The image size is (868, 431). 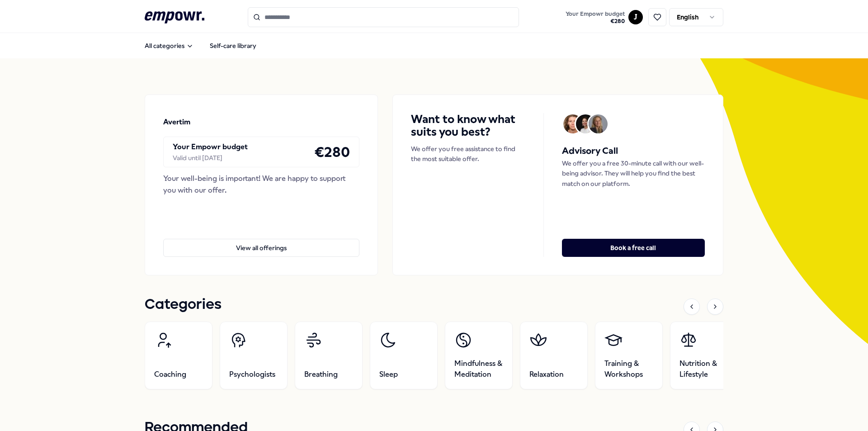 I want to click on a: Your Empowr budget€280, so click(x=595, y=17).